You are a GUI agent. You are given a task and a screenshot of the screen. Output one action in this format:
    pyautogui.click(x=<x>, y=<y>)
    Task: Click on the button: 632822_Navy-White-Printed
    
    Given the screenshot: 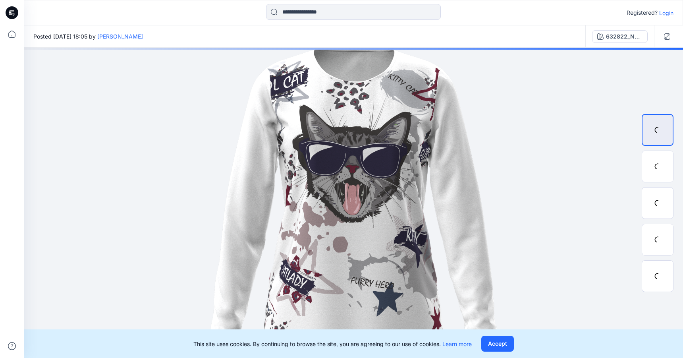 What is the action you would take?
    pyautogui.click(x=619, y=37)
    